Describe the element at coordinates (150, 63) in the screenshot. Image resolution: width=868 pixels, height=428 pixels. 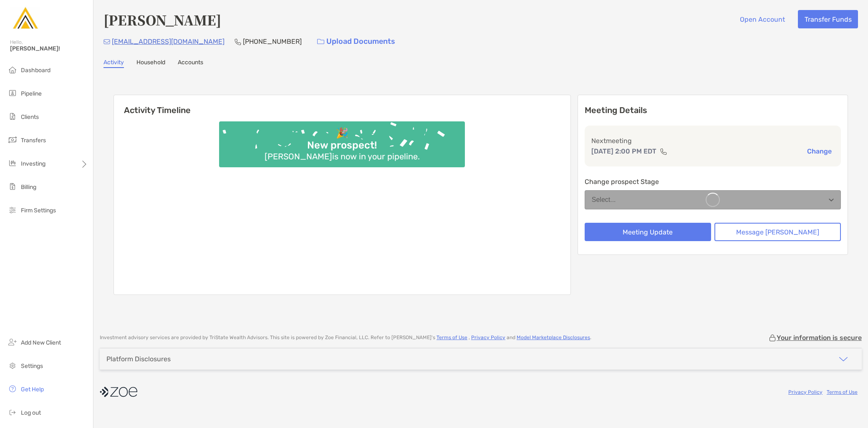
I see `a: Household` at that location.